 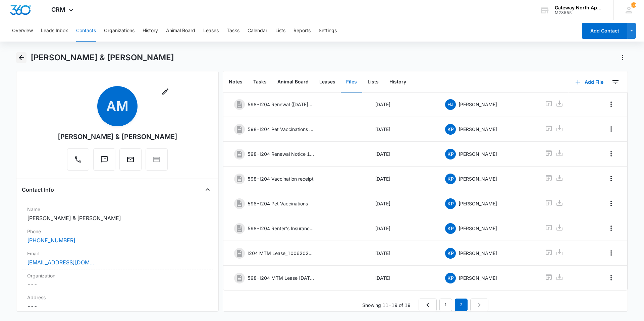 I want to click on a: Call, so click(x=78, y=161).